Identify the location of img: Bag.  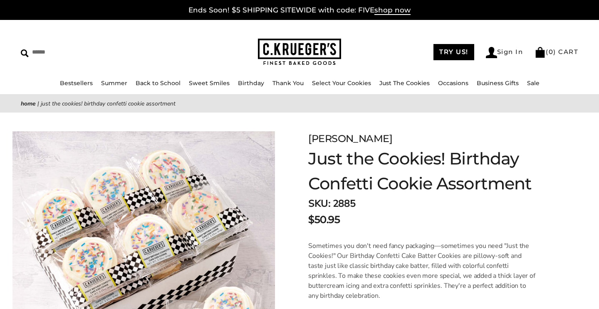
(540, 52).